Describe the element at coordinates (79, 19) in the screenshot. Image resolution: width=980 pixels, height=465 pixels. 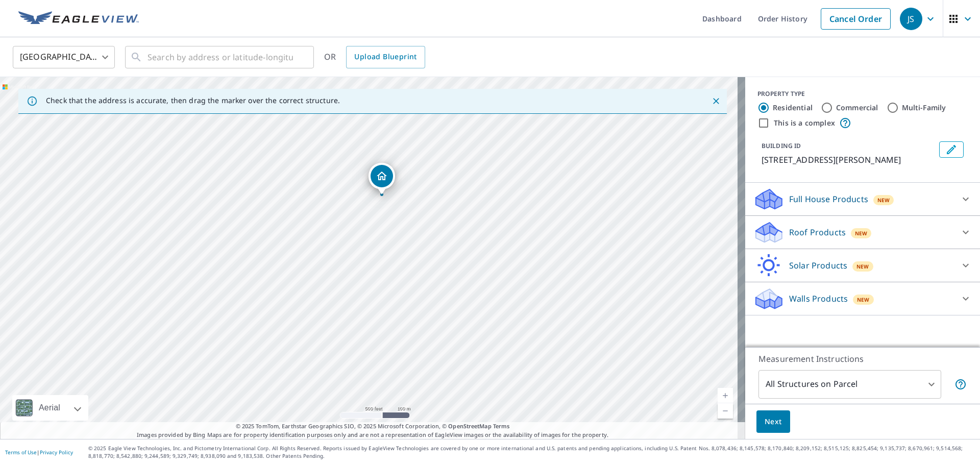
I see `img: EV Logo` at that location.